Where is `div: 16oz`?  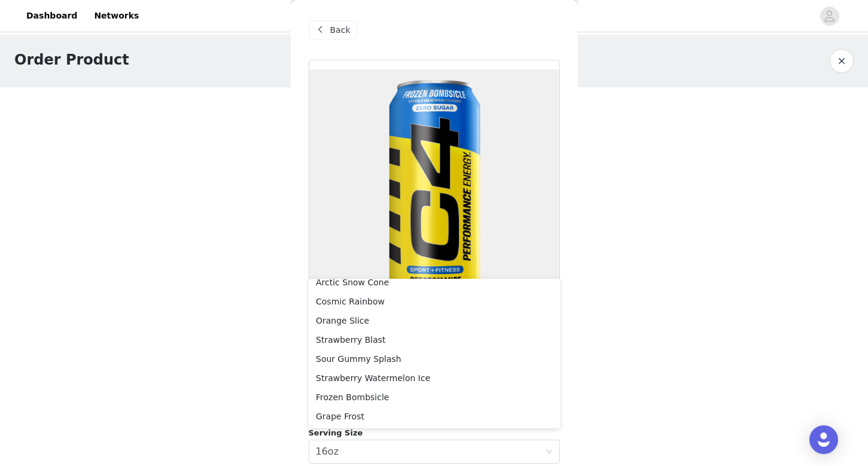
div: 16oz is located at coordinates (327, 451).